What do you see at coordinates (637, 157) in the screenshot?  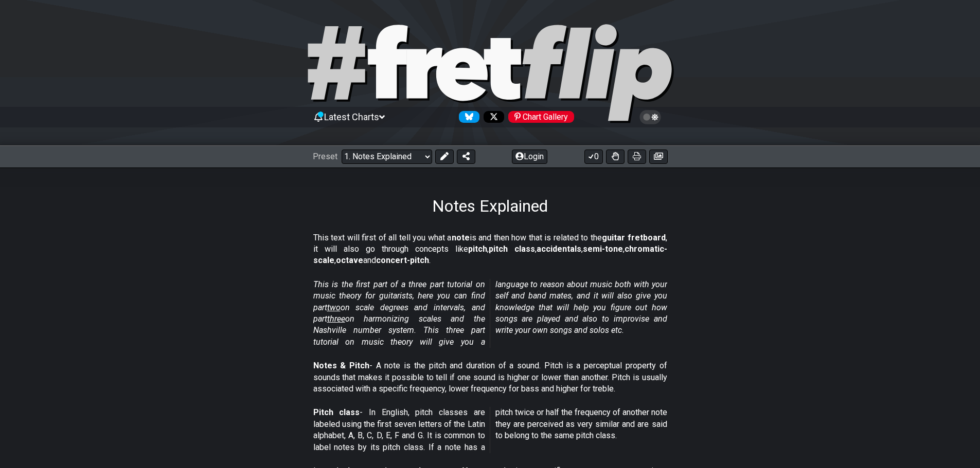 I see `button: Print` at bounding box center [637, 157].